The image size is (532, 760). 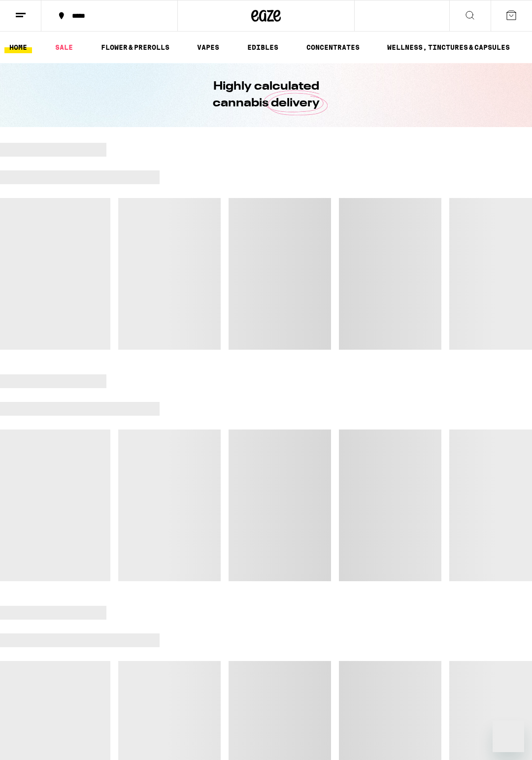 I want to click on a: WELLNESS, TINCTURES & CAPSULES, so click(x=448, y=47).